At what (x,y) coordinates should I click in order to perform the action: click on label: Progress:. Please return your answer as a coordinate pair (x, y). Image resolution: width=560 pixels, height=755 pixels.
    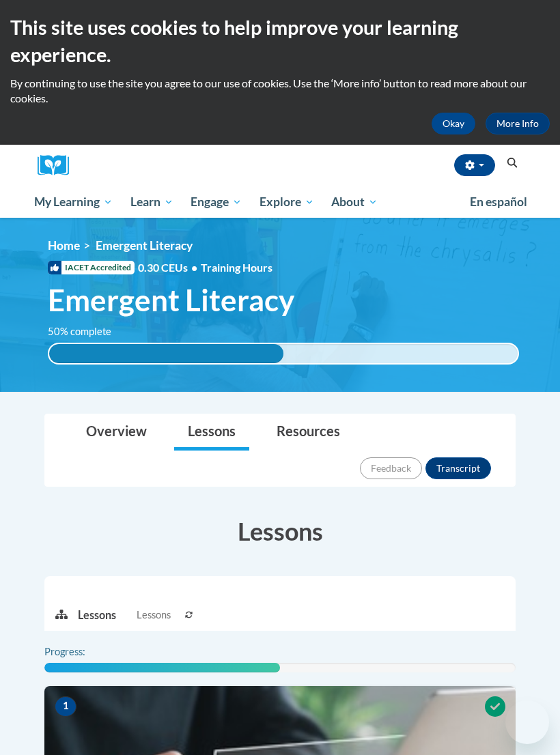
    Looking at the image, I should click on (83, 652).